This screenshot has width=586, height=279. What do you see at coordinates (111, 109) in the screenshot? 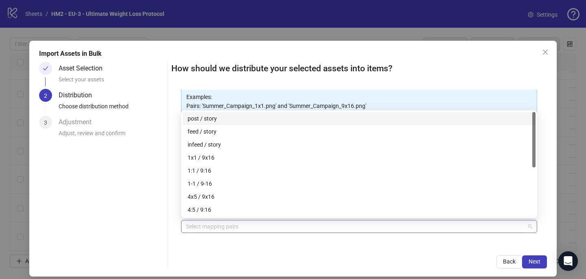
I see `div: Choose distribution method` at bounding box center [111, 109].